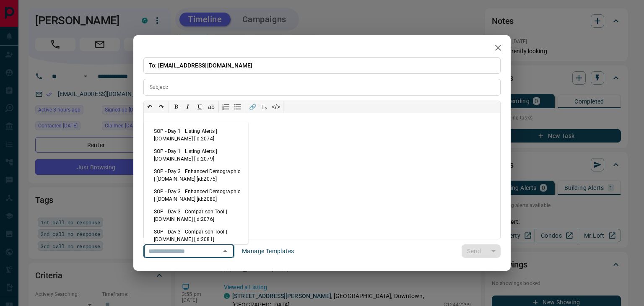 The width and height of the screenshot is (644, 306). Describe the element at coordinates (188, 107) in the screenshot. I see `button: 𝑰` at that location.